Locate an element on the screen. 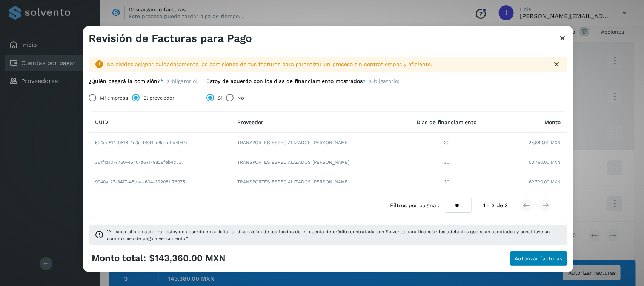 The width and height of the screenshot is (644, 286). label: Sí is located at coordinates (220, 98).